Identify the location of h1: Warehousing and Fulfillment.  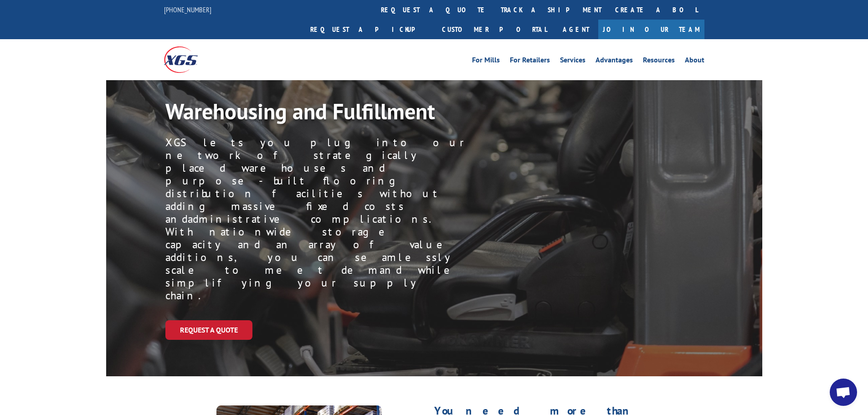
(448, 114).